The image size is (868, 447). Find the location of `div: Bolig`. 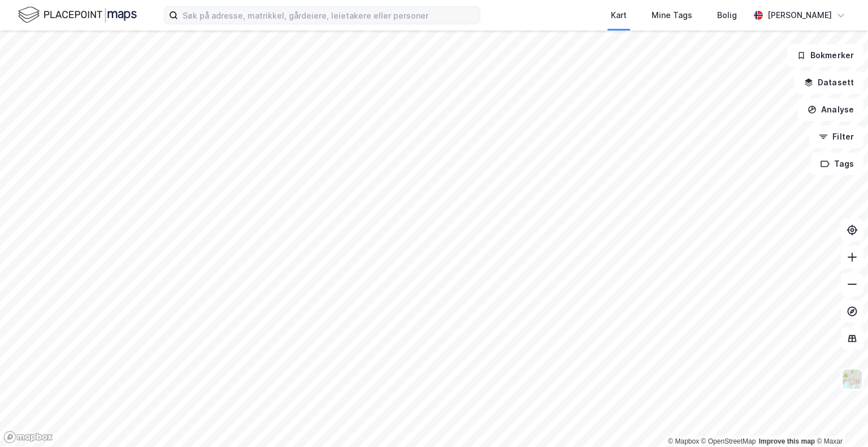

div: Bolig is located at coordinates (726, 15).